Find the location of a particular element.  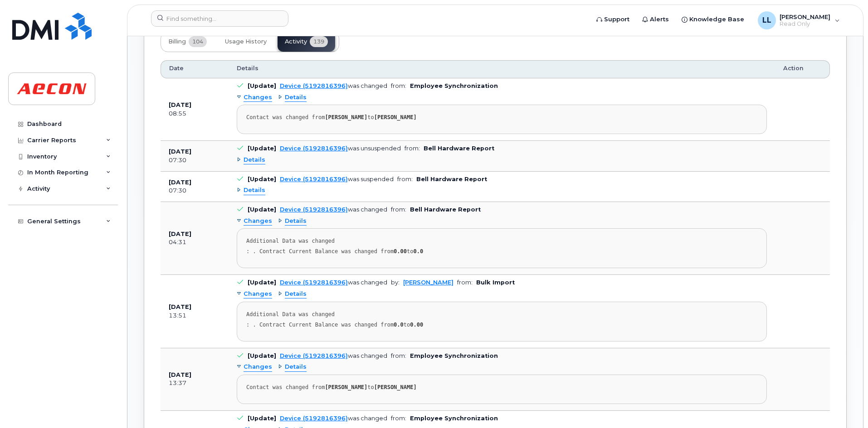

span: LL is located at coordinates (768, 21).